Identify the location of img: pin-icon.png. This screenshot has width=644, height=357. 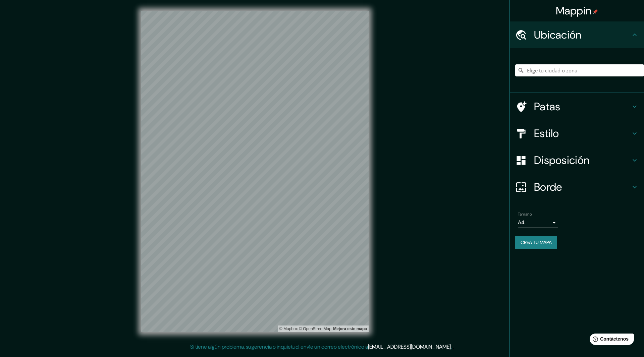
(595, 12).